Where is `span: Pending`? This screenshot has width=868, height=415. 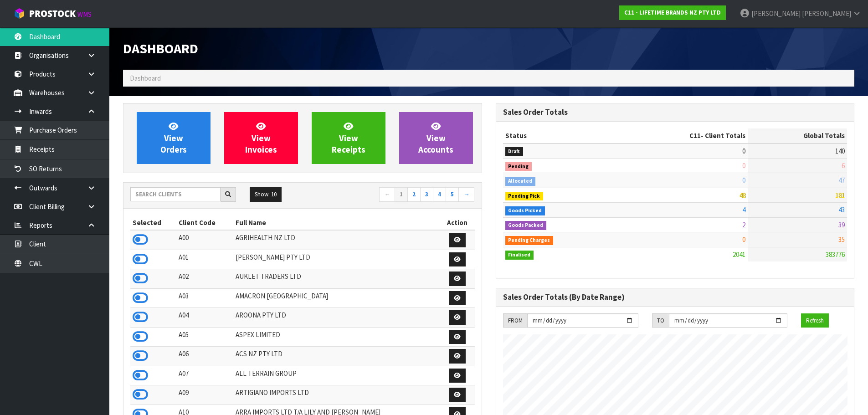 span: Pending is located at coordinates (519, 167).